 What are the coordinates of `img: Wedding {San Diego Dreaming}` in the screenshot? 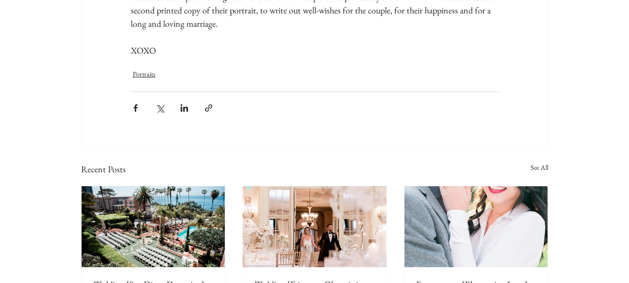 It's located at (153, 227).